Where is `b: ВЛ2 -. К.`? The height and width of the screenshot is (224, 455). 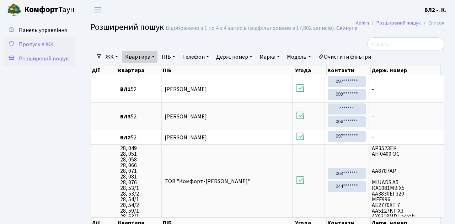 b: ВЛ2 -. К. is located at coordinates (435, 10).